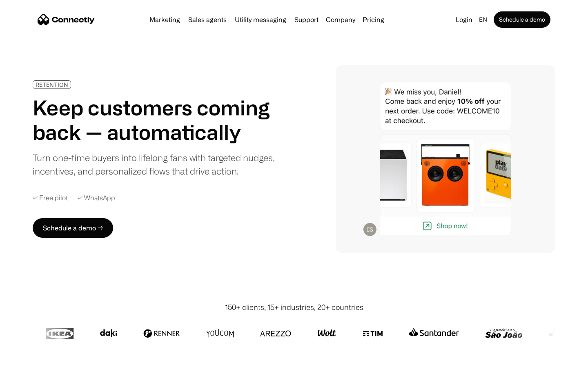 This screenshot has width=588, height=367. Describe the element at coordinates (164, 19) in the screenshot. I see `a: Marketing` at that location.